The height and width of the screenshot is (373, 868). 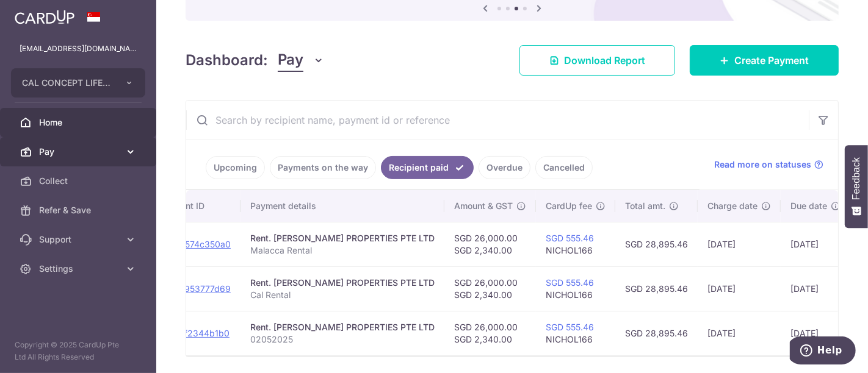 I want to click on a: Create Payment, so click(x=764, y=60).